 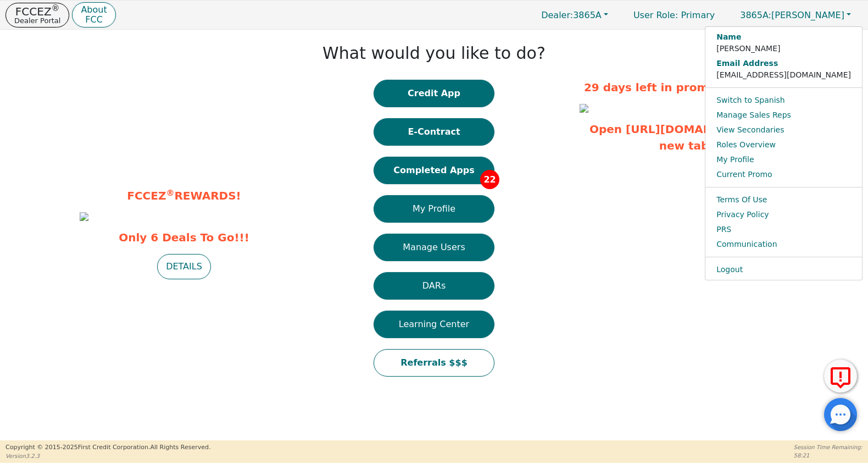 What do you see at coordinates (784, 144) in the screenshot?
I see `a: Roles Overview` at bounding box center [784, 144].